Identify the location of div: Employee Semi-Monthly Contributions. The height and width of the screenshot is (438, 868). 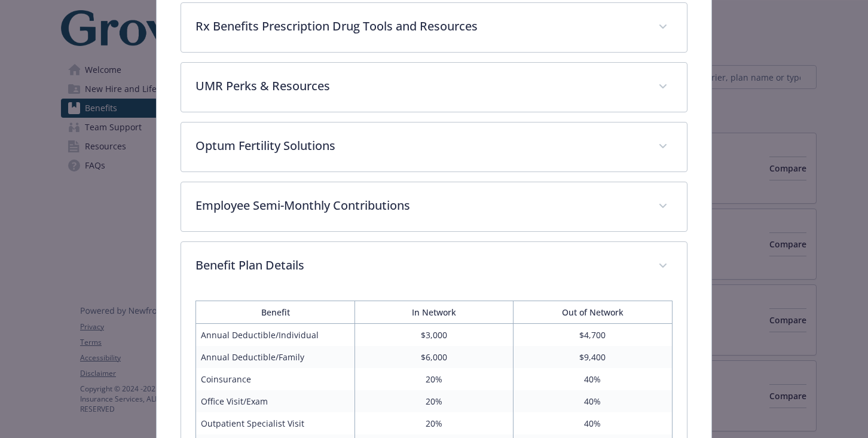
(434, 207).